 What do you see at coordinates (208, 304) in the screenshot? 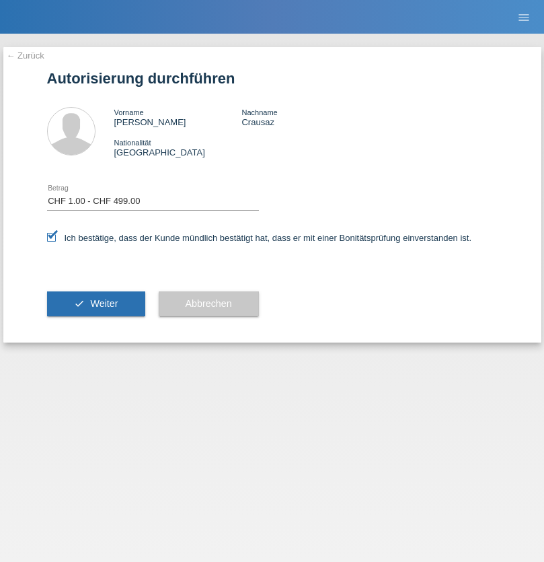
I see `button: Abbrechen` at bounding box center [208, 304].